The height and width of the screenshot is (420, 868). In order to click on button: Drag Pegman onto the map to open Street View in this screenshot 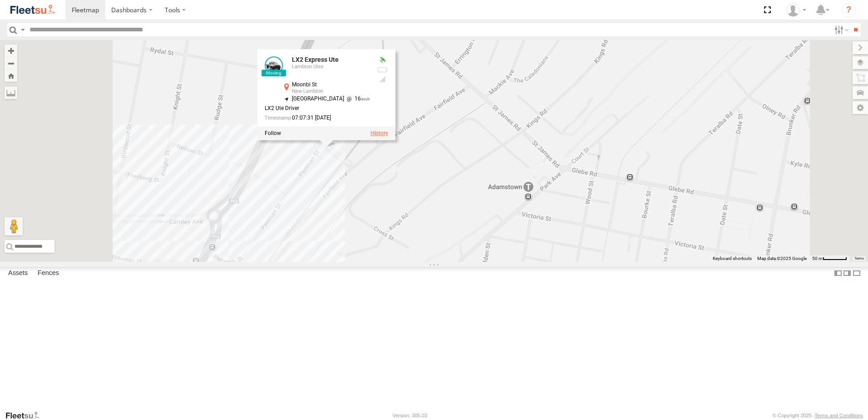, I will do `click(14, 226)`.